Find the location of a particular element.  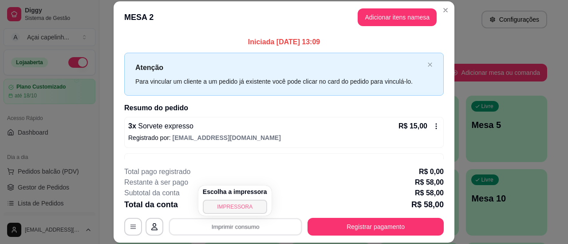

span: close is located at coordinates (430, 65).